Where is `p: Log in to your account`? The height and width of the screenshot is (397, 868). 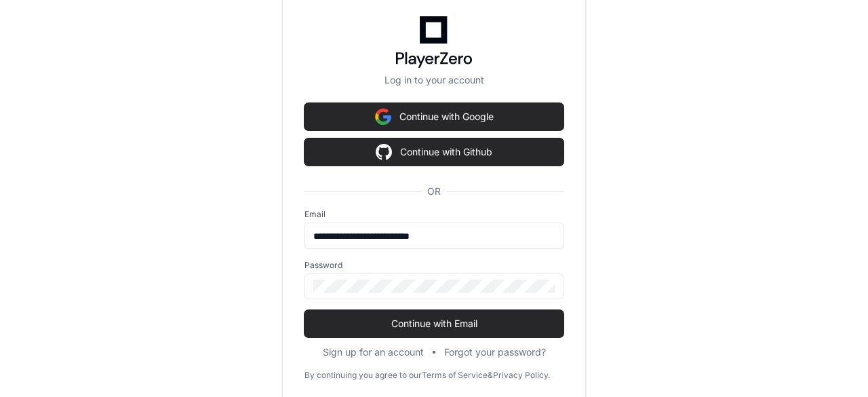
p: Log in to your account is located at coordinates (434, 80).